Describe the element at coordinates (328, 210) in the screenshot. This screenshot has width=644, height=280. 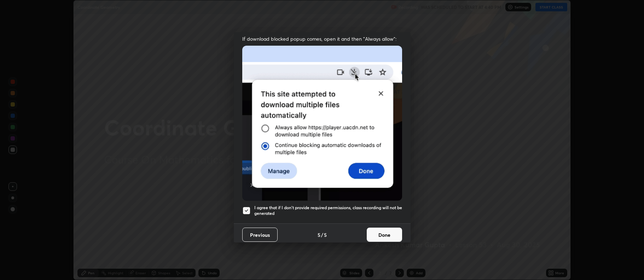
I see `h5: I agree that if I don't provide required permissions, class recording will not be generated` at that location.